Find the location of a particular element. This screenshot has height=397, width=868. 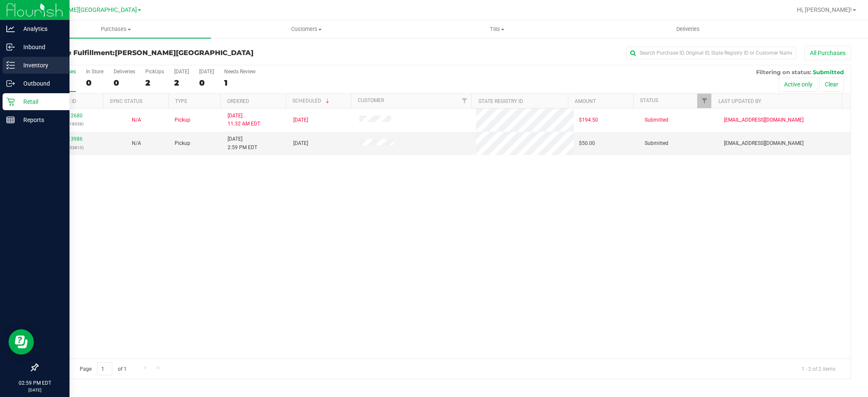

inline-svg: Reports is located at coordinates (11, 120).